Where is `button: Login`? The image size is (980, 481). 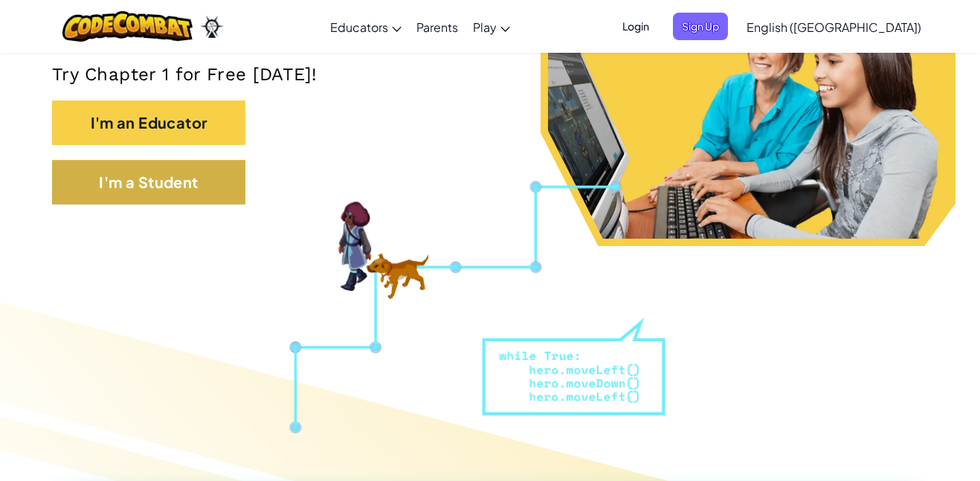
button: Login is located at coordinates (636, 26).